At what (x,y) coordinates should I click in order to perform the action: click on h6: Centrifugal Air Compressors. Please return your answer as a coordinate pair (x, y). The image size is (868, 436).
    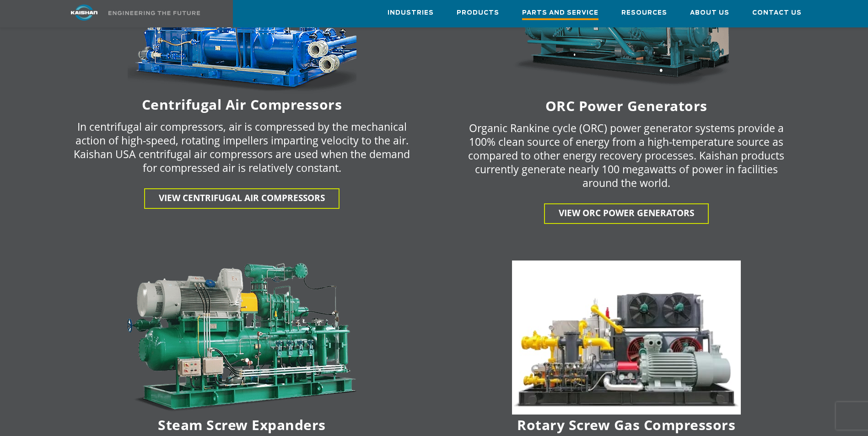
    Looking at the image, I should click on (242, 104).